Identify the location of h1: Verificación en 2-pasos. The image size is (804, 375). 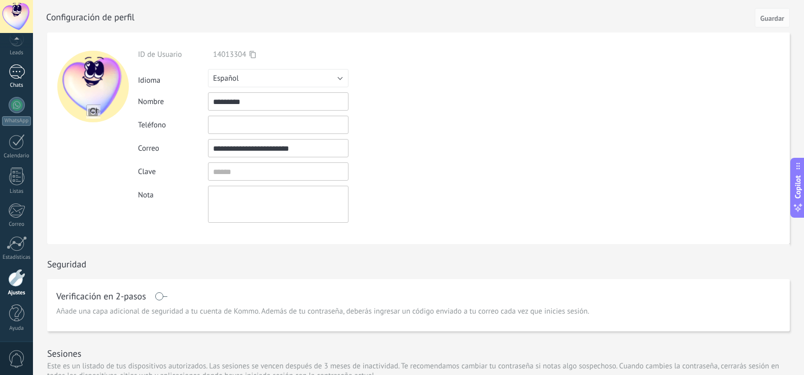
(101, 296).